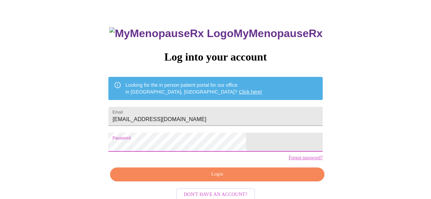 The image size is (431, 199). I want to click on a: Don't have an account?, so click(215, 194).